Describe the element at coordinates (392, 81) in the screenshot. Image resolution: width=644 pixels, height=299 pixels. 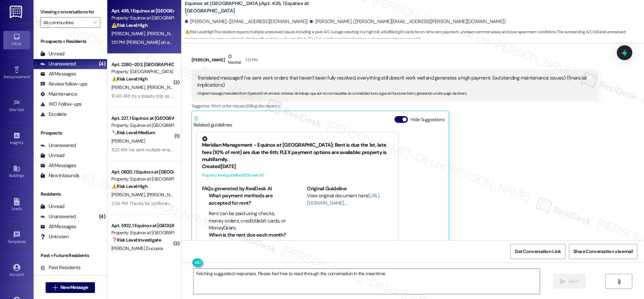
I see `div: Translated message: If I've sent work orders that haven't been fully resolved, everything still d...` at that location.